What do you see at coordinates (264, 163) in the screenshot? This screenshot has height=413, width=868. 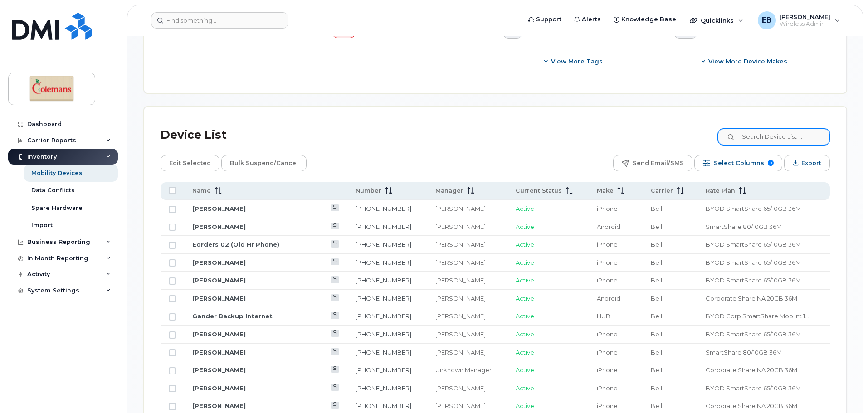 I see `span: Bulk Suspend/Cancel` at bounding box center [264, 163].